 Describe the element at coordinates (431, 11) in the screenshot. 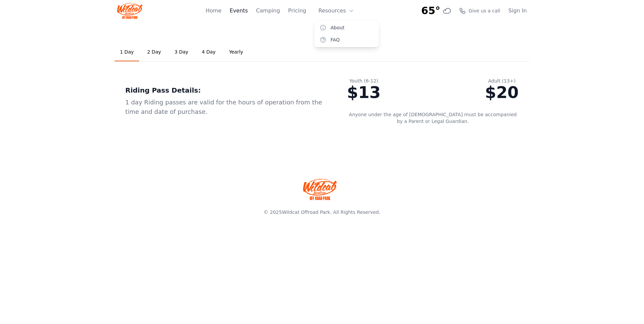

I see `span: 65°` at that location.